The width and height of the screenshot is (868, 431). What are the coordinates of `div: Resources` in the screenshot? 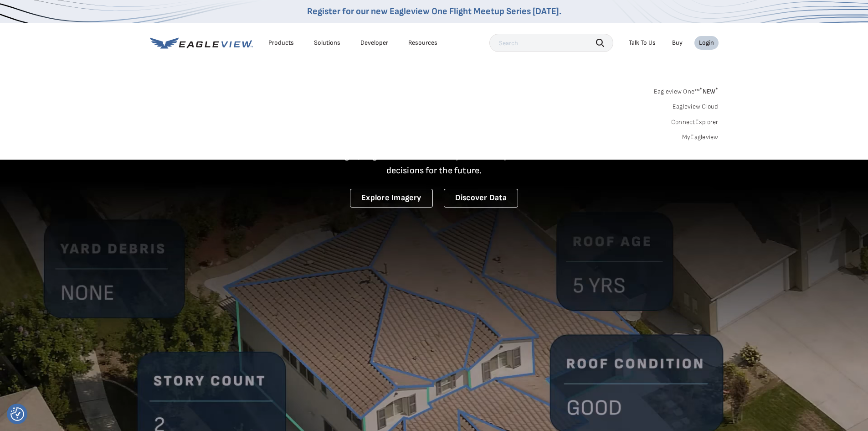 It's located at (423, 43).